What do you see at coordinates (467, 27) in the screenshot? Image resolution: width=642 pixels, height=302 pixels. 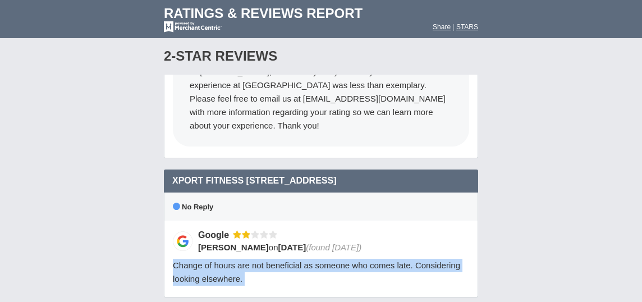 I see `a: STARS` at bounding box center [467, 27].